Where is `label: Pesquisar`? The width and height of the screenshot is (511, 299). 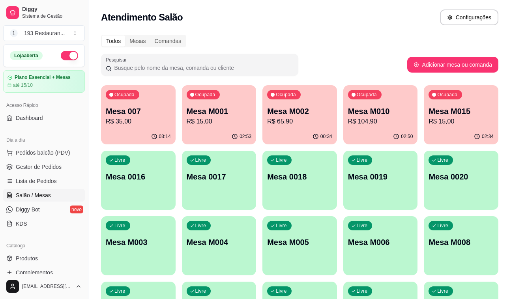 label: Pesquisar is located at coordinates (118, 60).